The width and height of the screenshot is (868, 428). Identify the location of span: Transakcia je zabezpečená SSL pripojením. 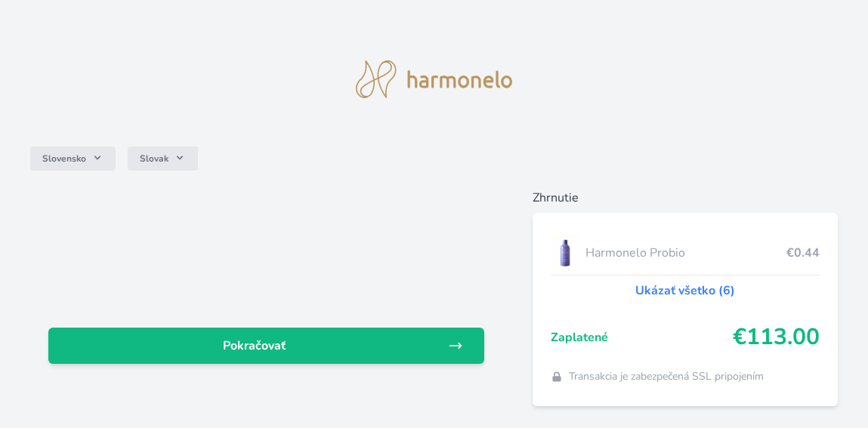
(666, 377).